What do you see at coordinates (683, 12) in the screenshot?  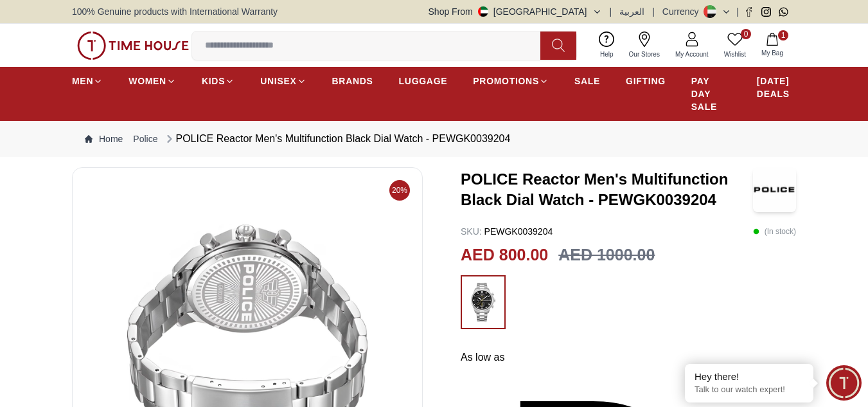 I see `div: Currency` at bounding box center [683, 12].